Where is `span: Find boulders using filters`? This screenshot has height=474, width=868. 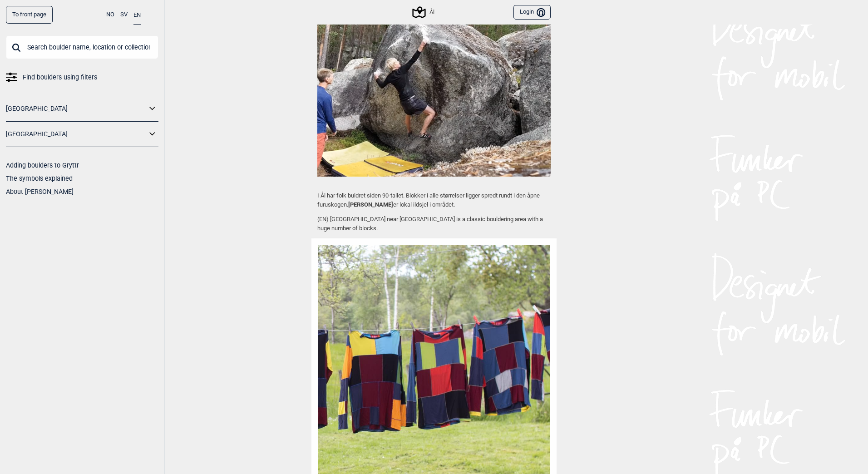 span: Find boulders using filters is located at coordinates (60, 77).